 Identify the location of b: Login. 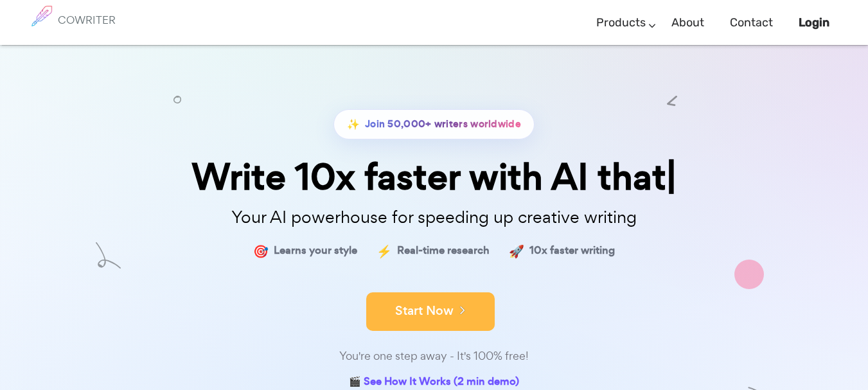
(814, 23).